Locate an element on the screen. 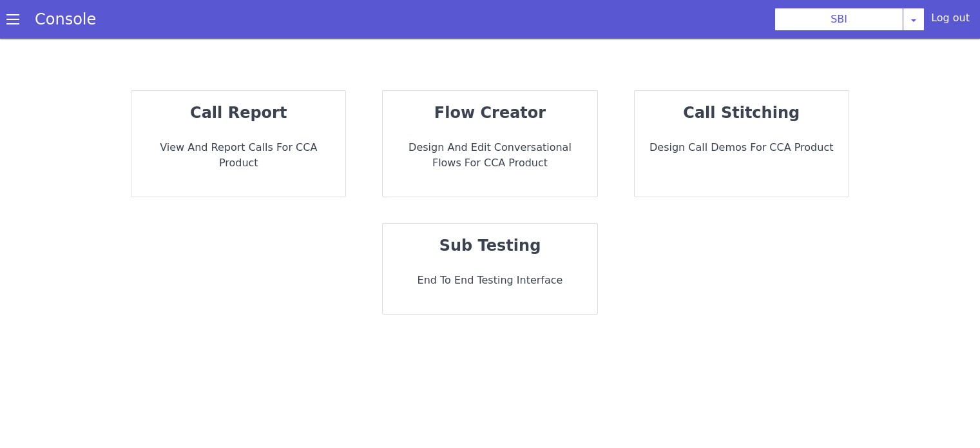 This screenshot has width=980, height=448. p: End to End Testing Interface is located at coordinates (490, 280).